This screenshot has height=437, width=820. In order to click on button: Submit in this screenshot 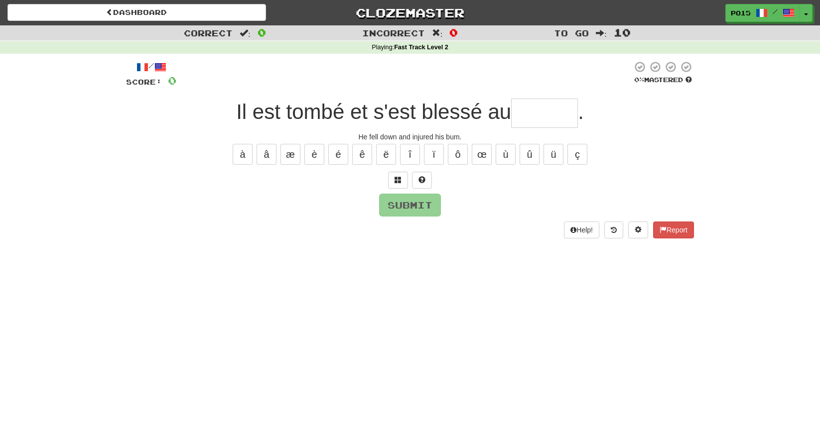, I will do `click(410, 205)`.